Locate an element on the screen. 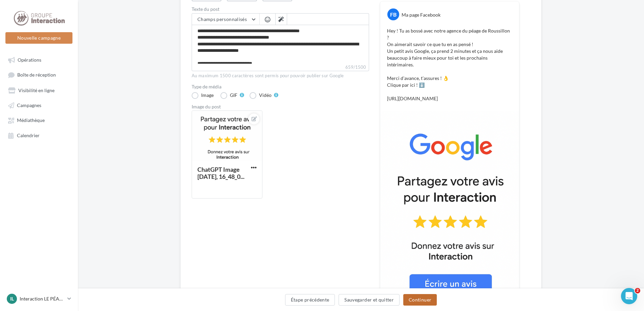  button: Continuer is located at coordinates (420, 299).